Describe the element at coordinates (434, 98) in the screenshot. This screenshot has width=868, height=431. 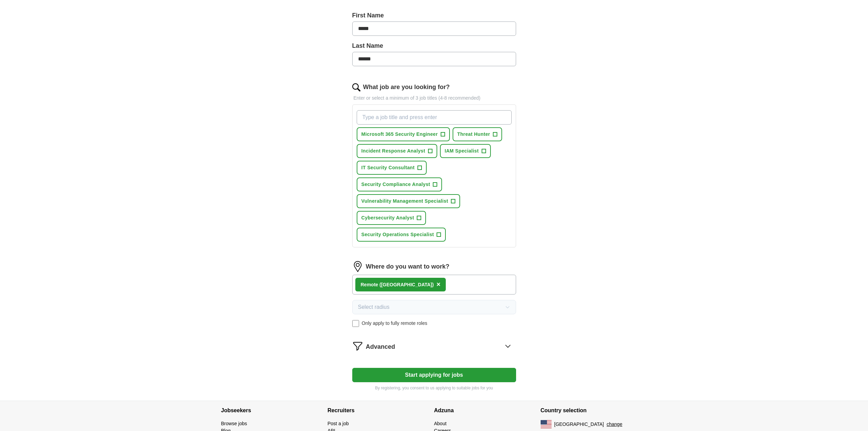
I see `p: Enter or select a minimum of 3 job titles (4-8 recommended)` at that location.